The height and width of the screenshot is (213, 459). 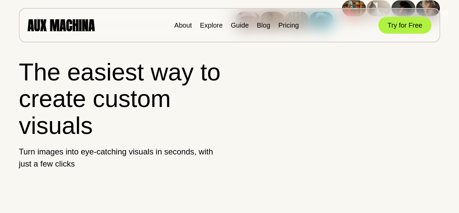 I want to click on h1: The easiest way to create custom visuals, so click(x=121, y=99).